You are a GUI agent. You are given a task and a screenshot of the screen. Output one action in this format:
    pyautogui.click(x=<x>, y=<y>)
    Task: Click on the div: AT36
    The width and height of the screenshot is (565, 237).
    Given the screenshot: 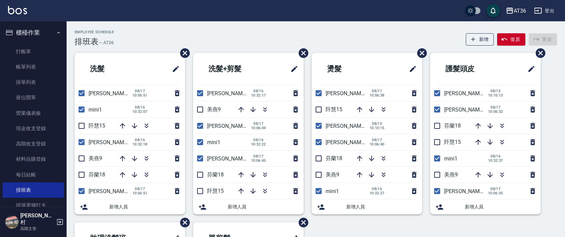 What is the action you would take?
    pyautogui.click(x=520, y=11)
    